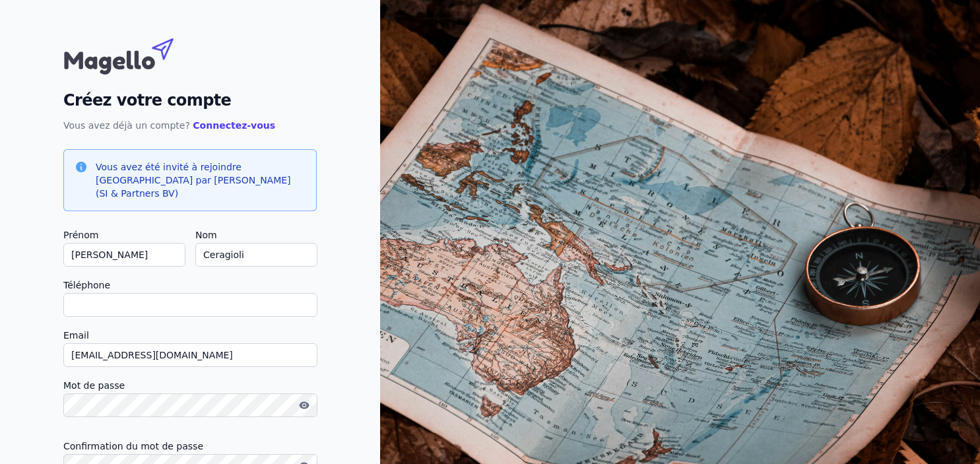  I want to click on label: Téléphone, so click(190, 285).